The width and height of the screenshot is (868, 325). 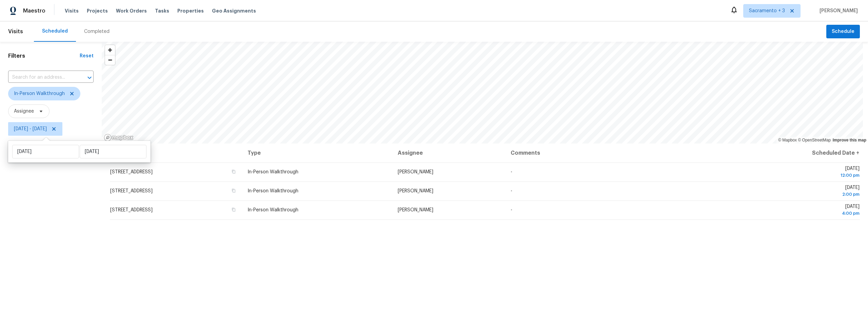 What do you see at coordinates (798, 175) in the screenshot?
I see `div: 12:00 pm` at bounding box center [798, 175].